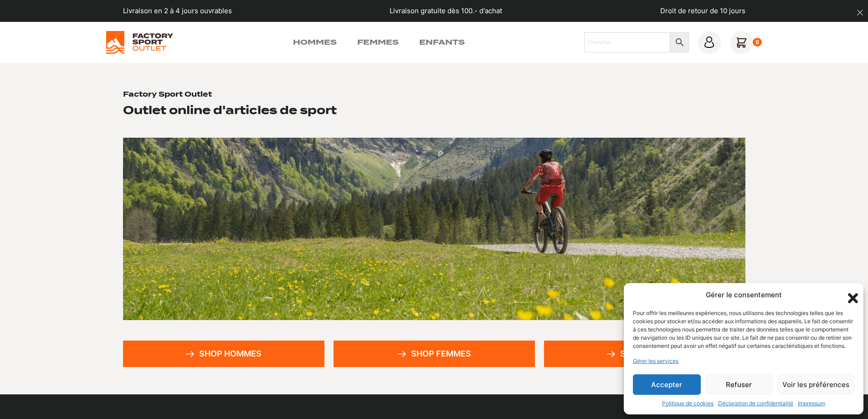  I want to click on img: Factory Sport Outlet, so click(139, 42).